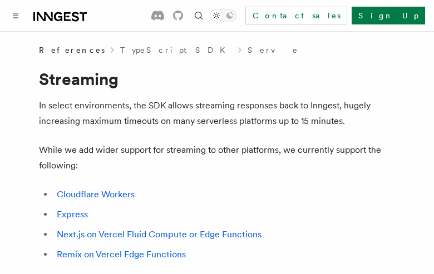 The image size is (434, 274). What do you see at coordinates (223, 16) in the screenshot?
I see `button: Toggle dark mode` at bounding box center [223, 16].